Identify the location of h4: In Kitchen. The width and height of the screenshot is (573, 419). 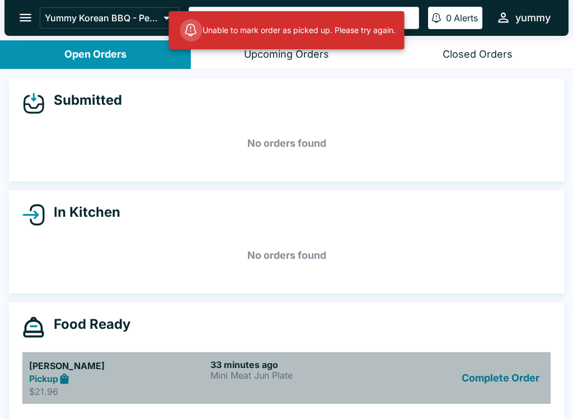
(82, 212).